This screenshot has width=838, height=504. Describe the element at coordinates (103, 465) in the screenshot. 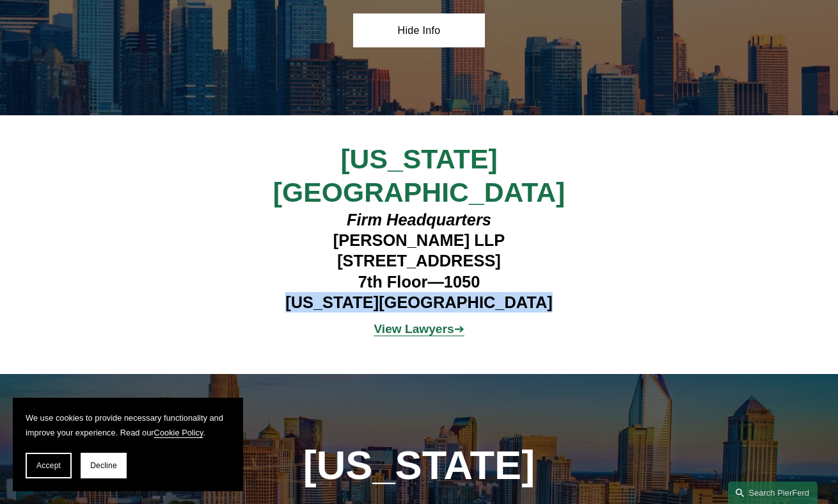

I see `span: Decline` at that location.